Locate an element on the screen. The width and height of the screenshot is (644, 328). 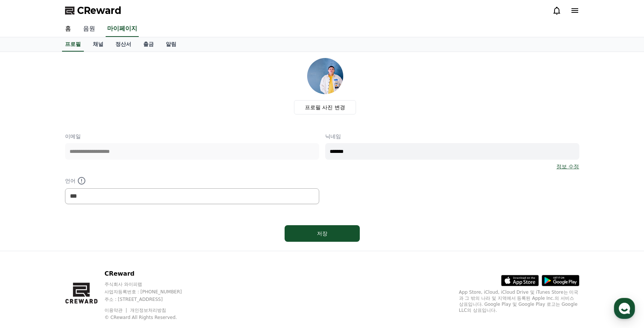
a: CReward is located at coordinates (93, 11).